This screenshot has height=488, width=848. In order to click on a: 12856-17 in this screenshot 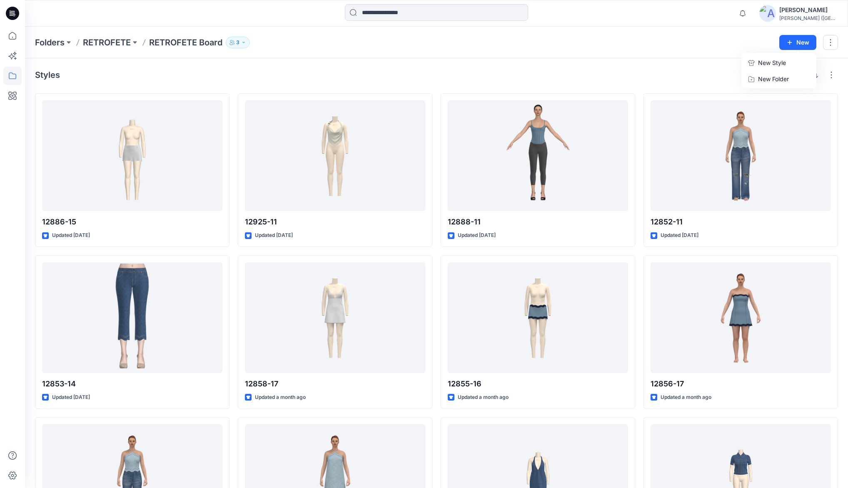, I will do `click(740, 318)`.